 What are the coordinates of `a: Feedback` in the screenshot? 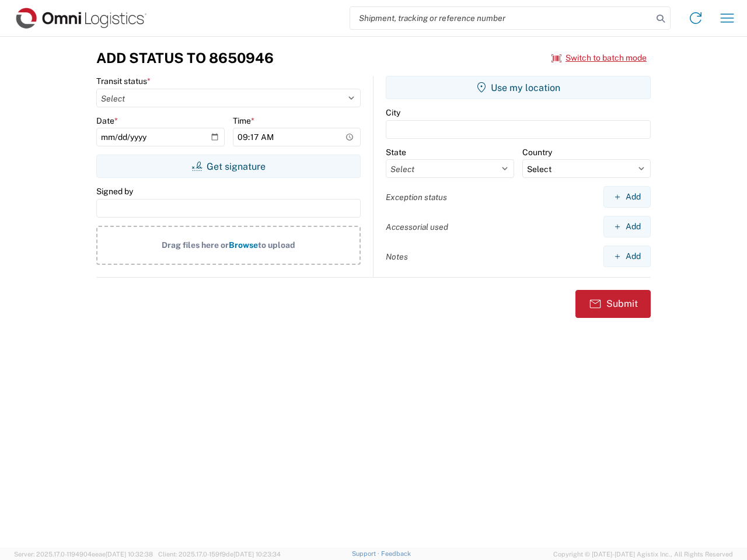 It's located at (395, 554).